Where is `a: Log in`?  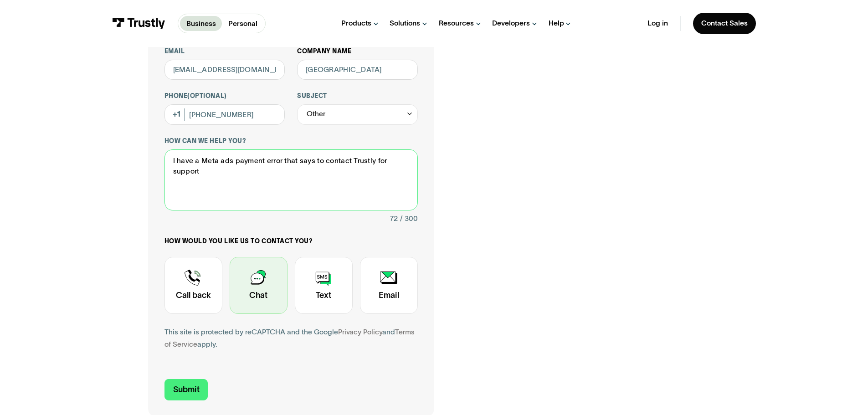
a: Log in is located at coordinates (657, 23).